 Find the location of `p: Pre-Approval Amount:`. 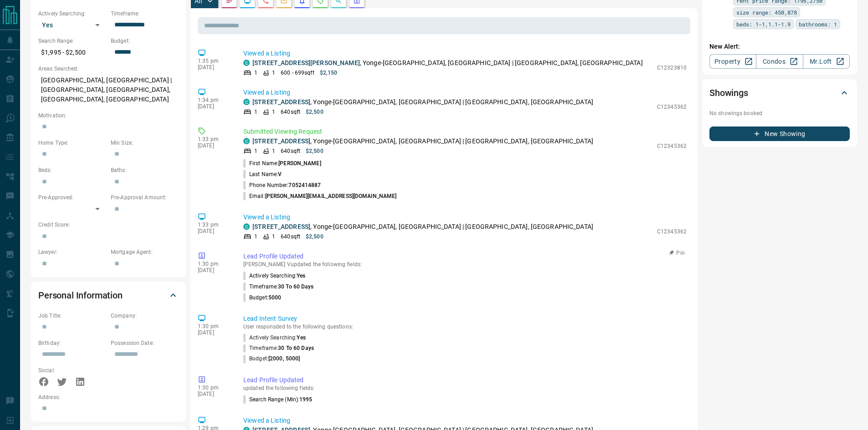

p: Pre-Approval Amount: is located at coordinates (144, 197).